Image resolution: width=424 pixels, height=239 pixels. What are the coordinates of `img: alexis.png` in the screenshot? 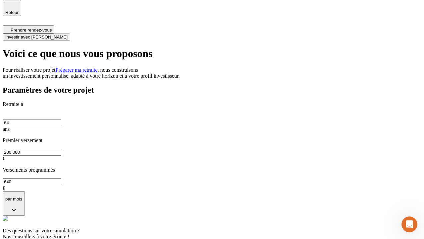 It's located at (5, 218).